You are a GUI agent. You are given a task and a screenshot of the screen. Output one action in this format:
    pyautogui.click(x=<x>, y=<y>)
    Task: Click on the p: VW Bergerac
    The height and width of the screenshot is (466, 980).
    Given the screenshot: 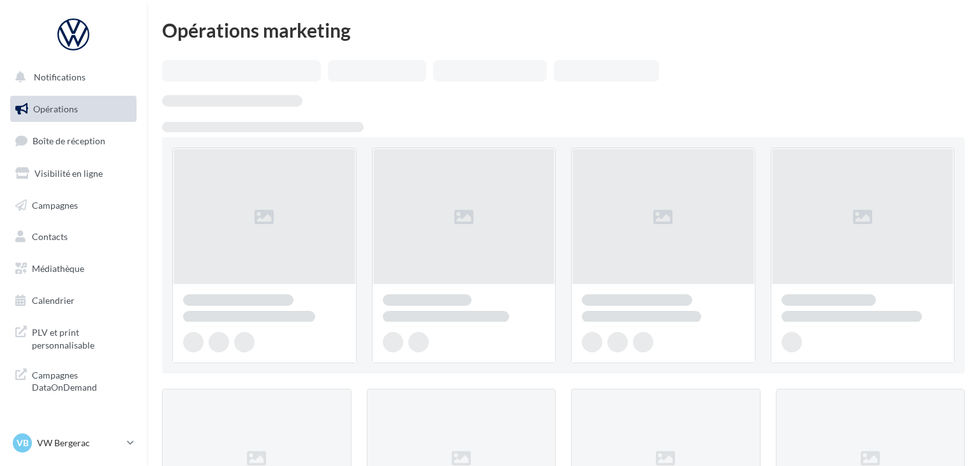 What is the action you would take?
    pyautogui.click(x=79, y=443)
    